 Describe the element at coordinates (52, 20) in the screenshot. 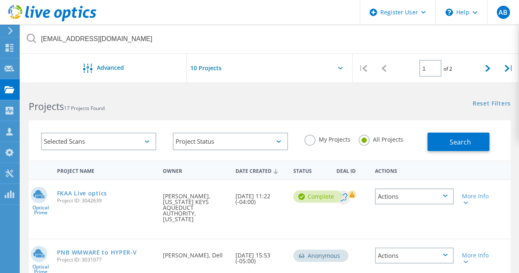

I see `a: Live Optics Dashboard` at that location.